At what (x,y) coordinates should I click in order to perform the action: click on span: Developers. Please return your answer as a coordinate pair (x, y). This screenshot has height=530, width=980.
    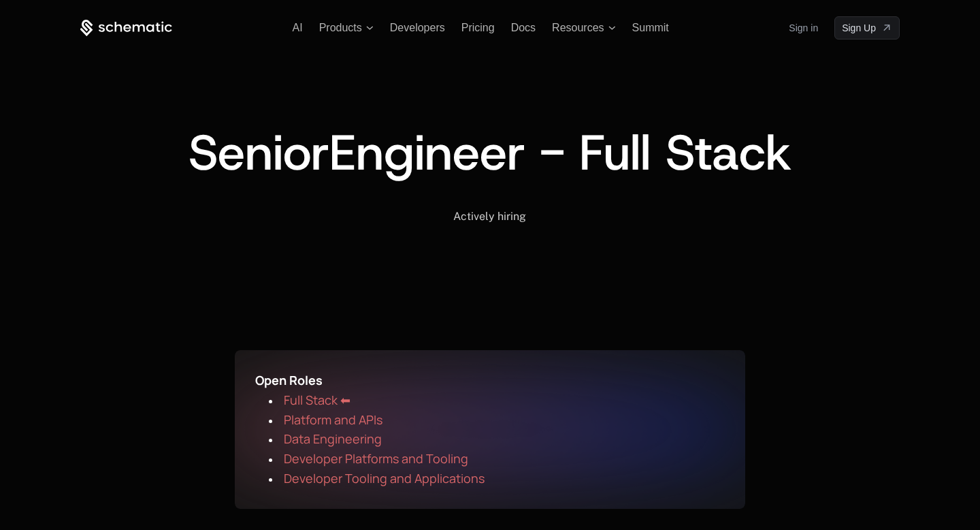
    Looking at the image, I should click on (418, 27).